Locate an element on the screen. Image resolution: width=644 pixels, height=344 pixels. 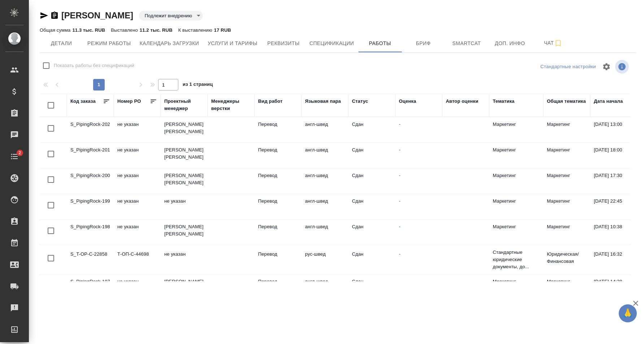
td: S_PipingRock-199 is located at coordinates (90, 207).